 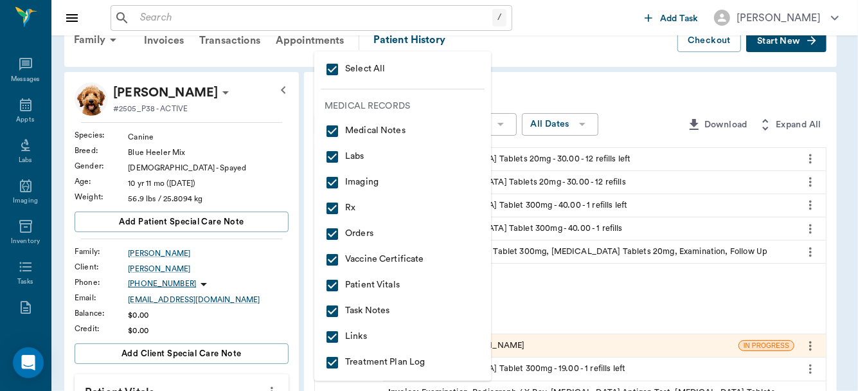 I want to click on span: Task Notes, so click(x=402, y=311).